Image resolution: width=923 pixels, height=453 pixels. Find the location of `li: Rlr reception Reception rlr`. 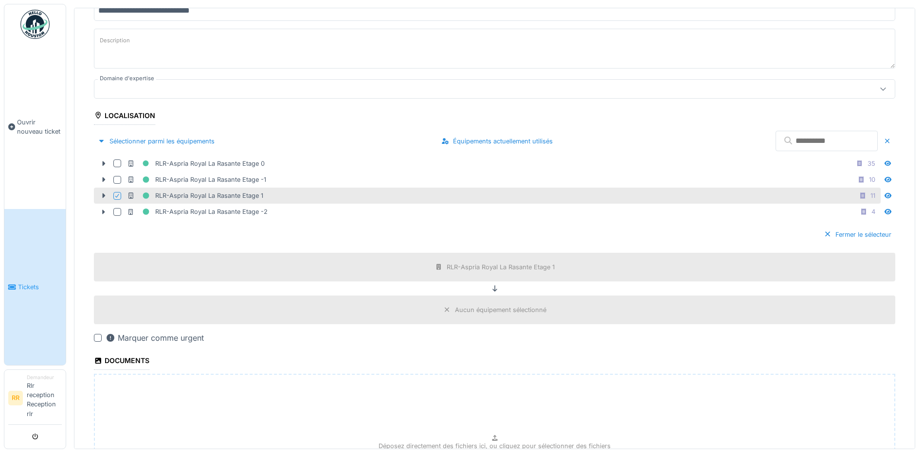

li: Rlr reception Reception rlr is located at coordinates (44, 398).